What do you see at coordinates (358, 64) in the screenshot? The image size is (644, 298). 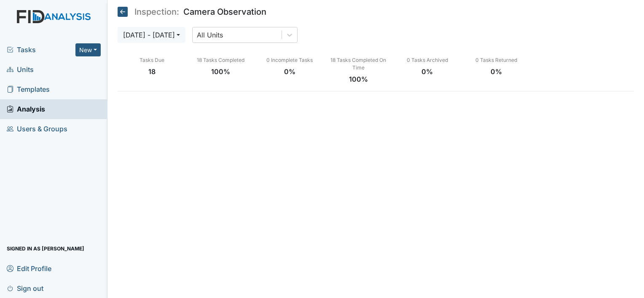 I see `div: 18 Tasks Completed On Time` at bounding box center [358, 64].